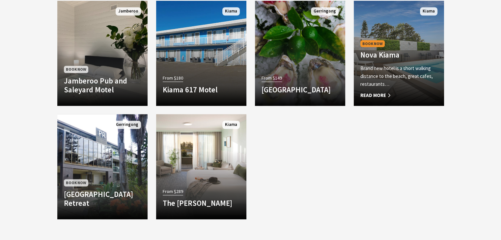 The height and width of the screenshot is (240, 501). I want to click on span: From $149, so click(272, 78).